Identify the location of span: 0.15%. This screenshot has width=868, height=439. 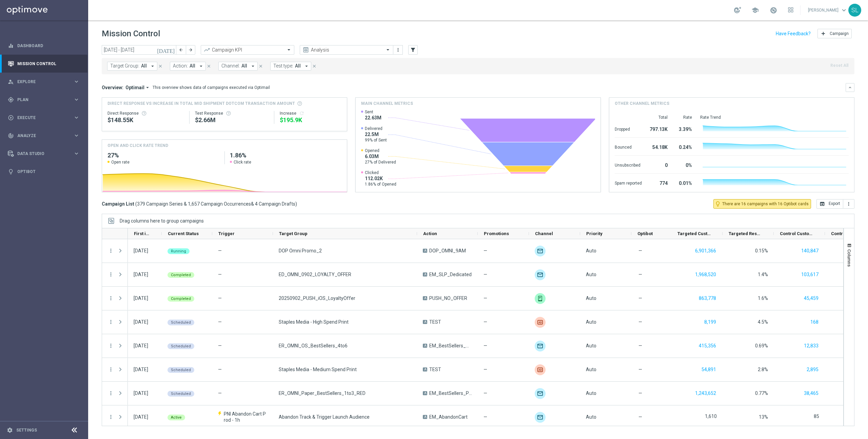
(762, 251).